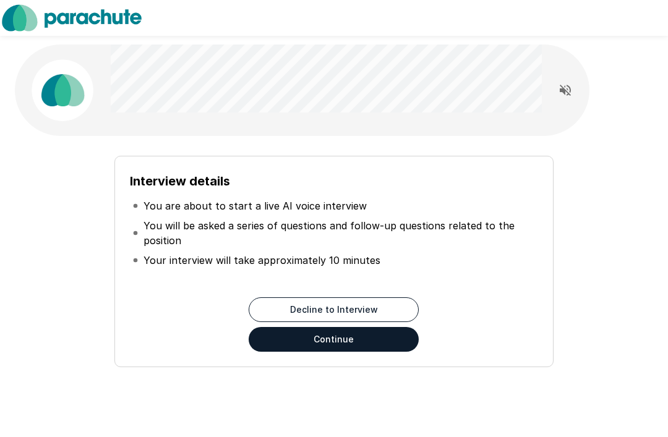 The height and width of the screenshot is (437, 668). Describe the element at coordinates (62, 90) in the screenshot. I see `img: parachute_avatar.png` at that location.